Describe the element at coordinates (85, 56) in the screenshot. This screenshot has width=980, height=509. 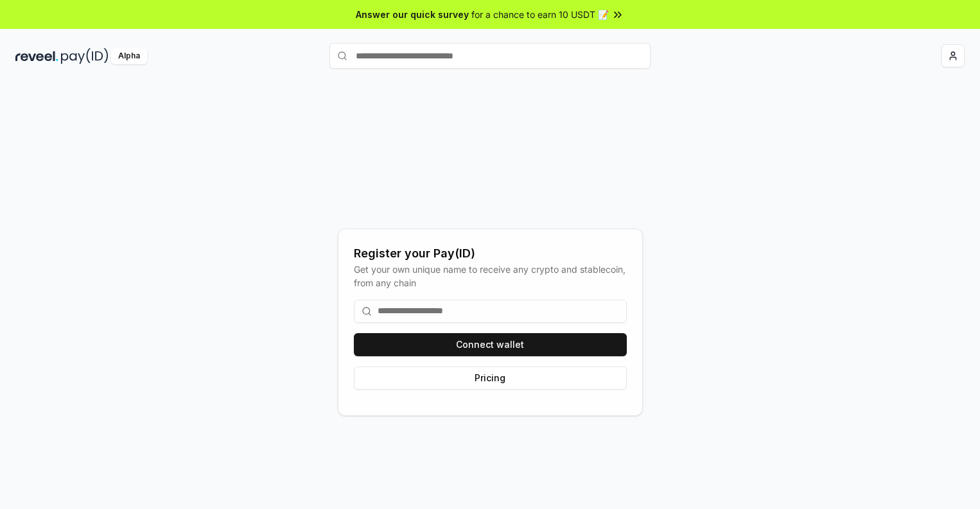
I see `img: pay_id` at that location.